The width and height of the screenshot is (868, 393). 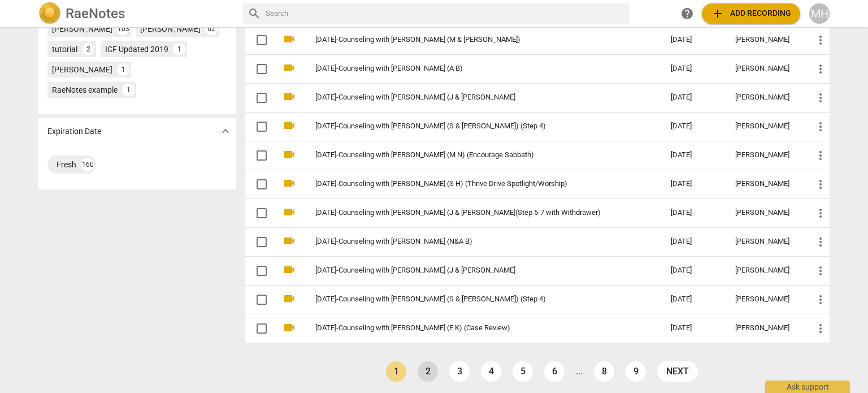 I want to click on div: 62, so click(x=212, y=29).